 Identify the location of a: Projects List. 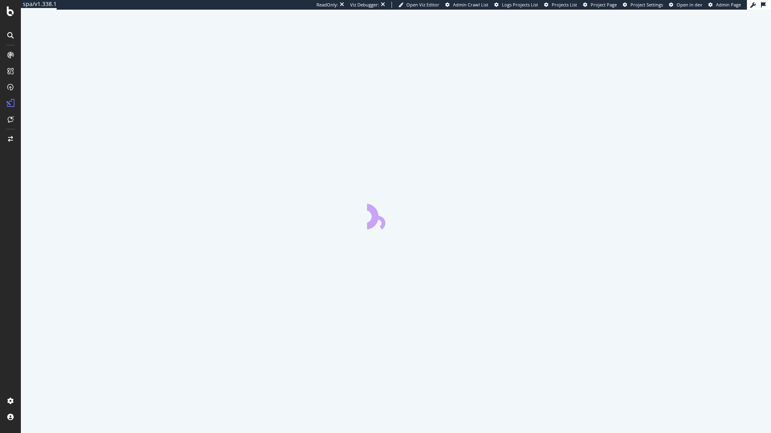
(561, 5).